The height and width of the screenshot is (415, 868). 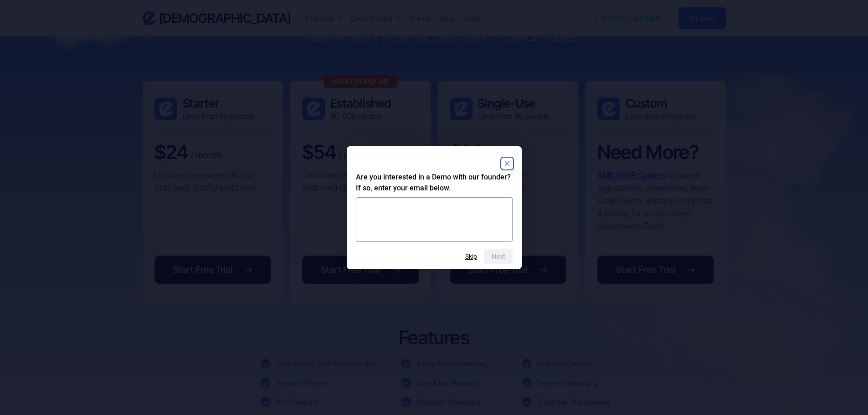 I want to click on button: Close, so click(x=507, y=163).